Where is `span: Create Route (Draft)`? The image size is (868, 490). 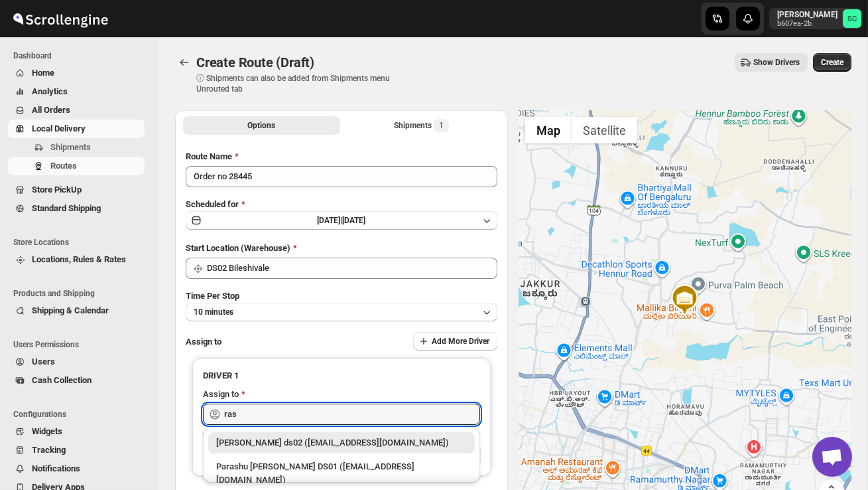
span: Create Route (Draft) is located at coordinates (255, 62).